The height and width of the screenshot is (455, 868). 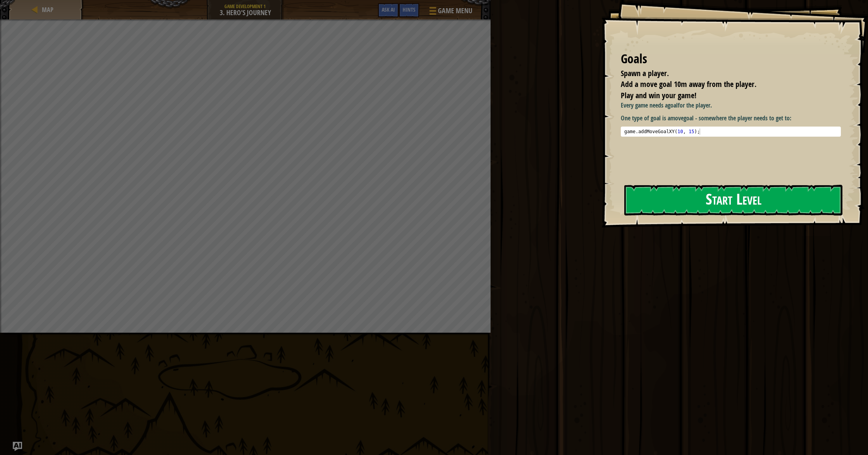 What do you see at coordinates (731, 105) in the screenshot?
I see `p: Every game needs a for the player.` at bounding box center [731, 105].